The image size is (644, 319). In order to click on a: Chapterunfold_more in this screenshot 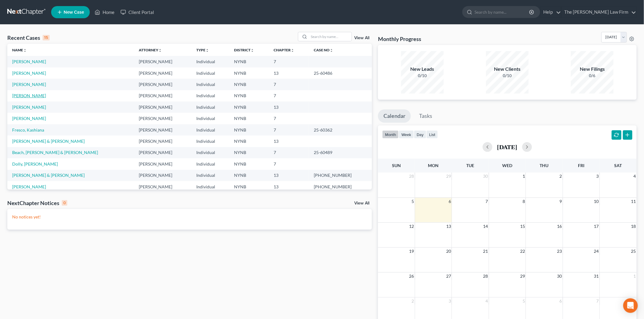, I will do `click(284, 50)`.